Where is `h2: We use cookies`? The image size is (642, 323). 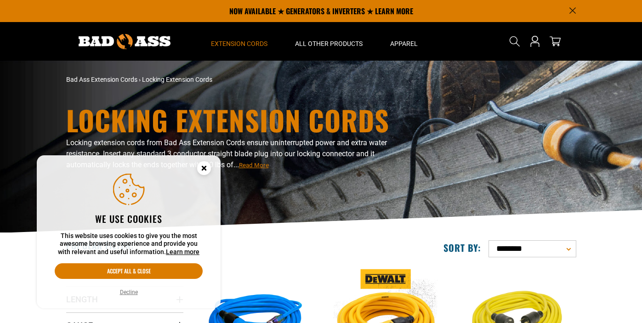 h2: We use cookies is located at coordinates (129, 219).